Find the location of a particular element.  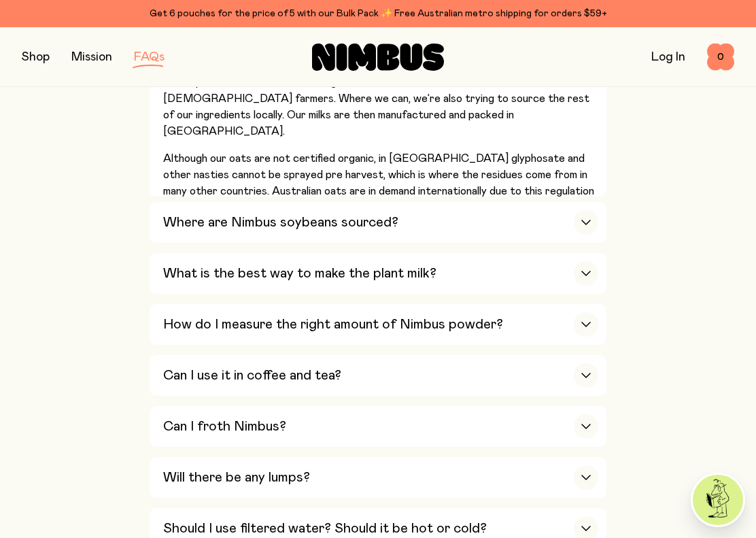

button: Where are Nimbus soybeans sourced? is located at coordinates (378, 222).